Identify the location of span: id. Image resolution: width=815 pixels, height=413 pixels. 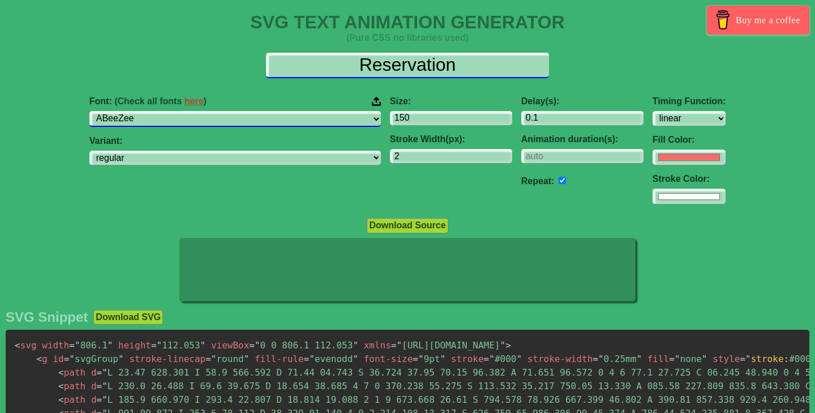
(58, 358).